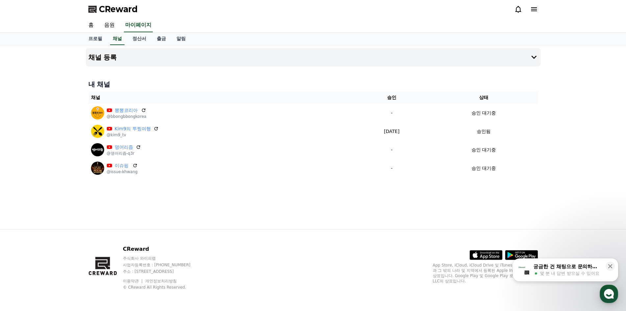 The image size is (626, 311). Describe the element at coordinates (122, 172) in the screenshot. I see `p: @issue-khwang` at that location.